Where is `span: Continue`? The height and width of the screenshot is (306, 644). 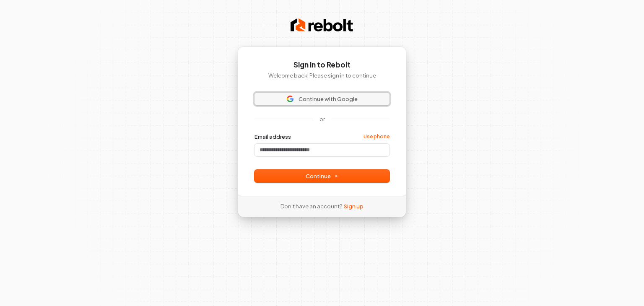
span: Continue is located at coordinates (322, 176).